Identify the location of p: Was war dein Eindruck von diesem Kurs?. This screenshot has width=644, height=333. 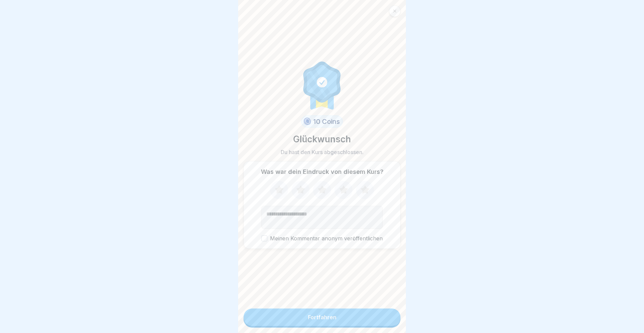
(322, 172).